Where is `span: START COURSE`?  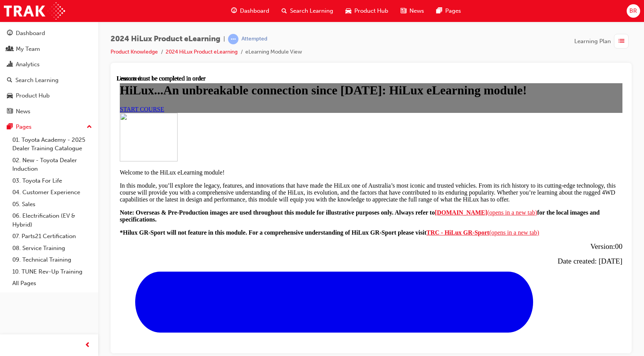 span: START COURSE is located at coordinates (25, 34).